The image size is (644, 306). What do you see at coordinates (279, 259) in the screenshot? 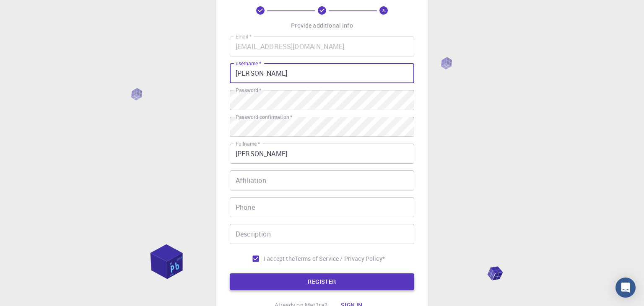
I see `span: I accept the` at bounding box center [279, 259].